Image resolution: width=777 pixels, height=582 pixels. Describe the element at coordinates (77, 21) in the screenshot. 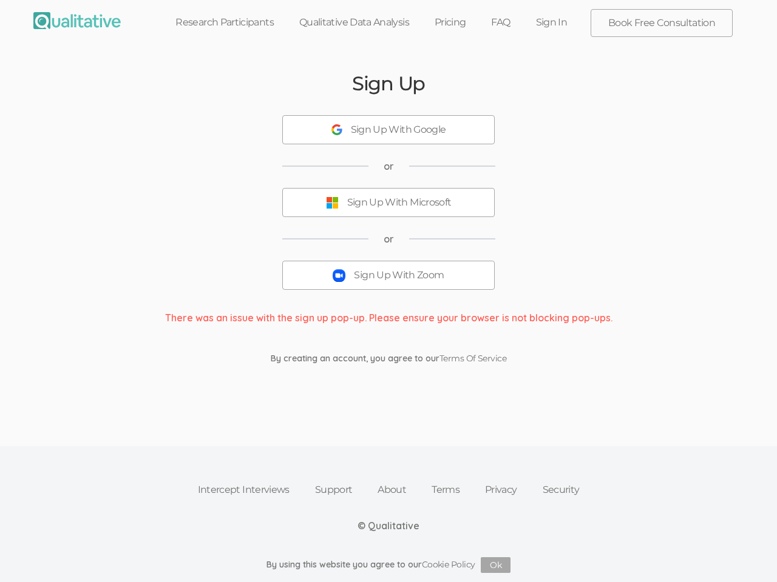

I see `img: Qualitative` at that location.